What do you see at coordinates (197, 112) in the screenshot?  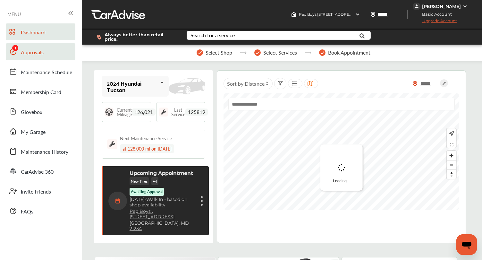 I see `span: 125819` at bounding box center [197, 112].